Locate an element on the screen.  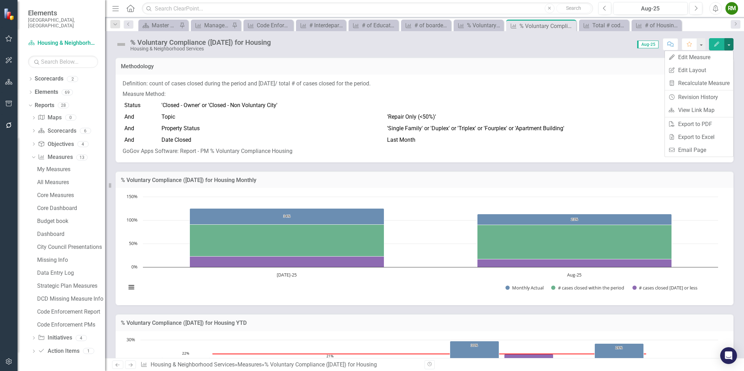
td: 'Closed - Owner' or 'Closed - Non Voluntary City' is located at coordinates (272, 105).